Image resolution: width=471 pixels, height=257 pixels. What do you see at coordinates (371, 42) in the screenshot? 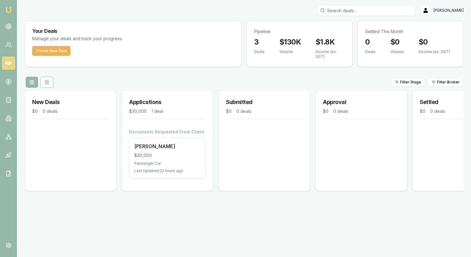
I see `h3: 0` at bounding box center [371, 42].